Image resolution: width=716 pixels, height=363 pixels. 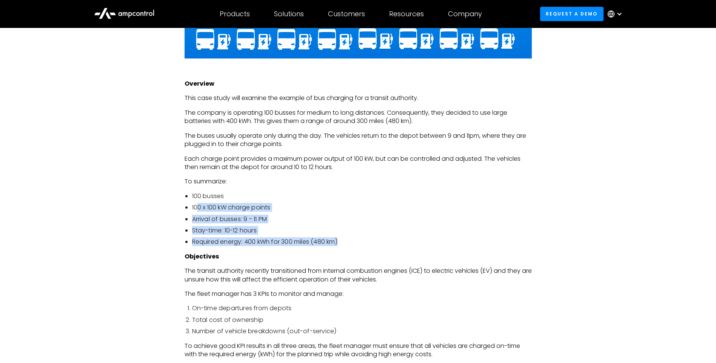 What do you see at coordinates (465, 14) in the screenshot?
I see `div: Company` at bounding box center [465, 14].